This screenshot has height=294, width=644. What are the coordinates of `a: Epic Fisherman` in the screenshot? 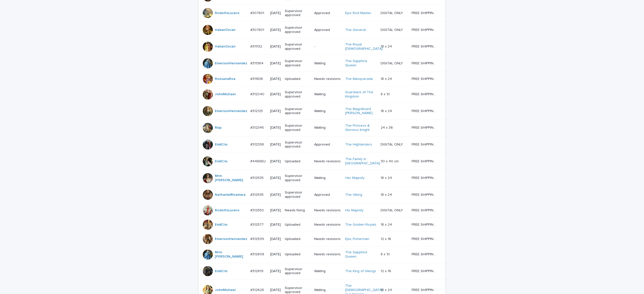 It's located at (357, 239).